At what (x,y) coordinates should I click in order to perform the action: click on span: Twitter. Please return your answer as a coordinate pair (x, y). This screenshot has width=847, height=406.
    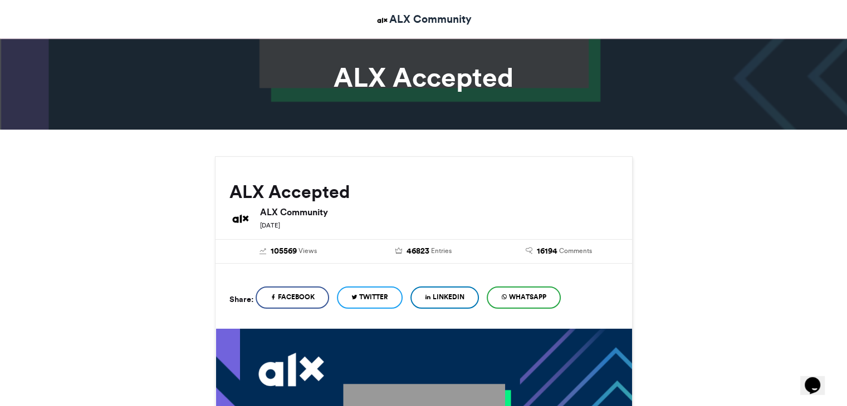
    Looking at the image, I should click on (373, 297).